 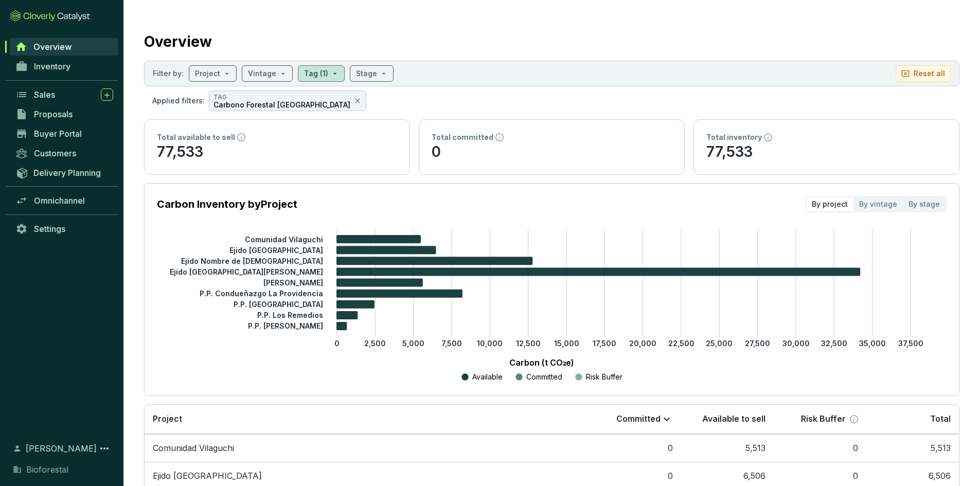 I want to click on tspan: 37,500, so click(x=911, y=343).